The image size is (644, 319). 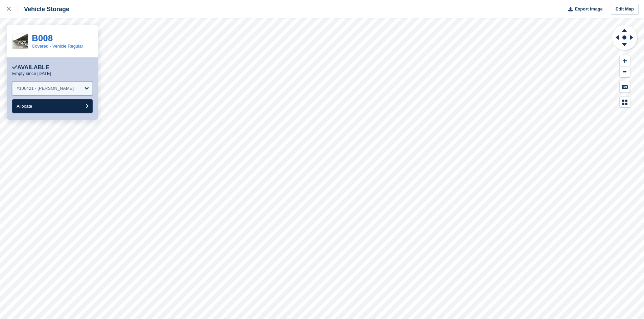 What do you see at coordinates (583, 9) in the screenshot?
I see `button: Export Image` at bounding box center [583, 9].